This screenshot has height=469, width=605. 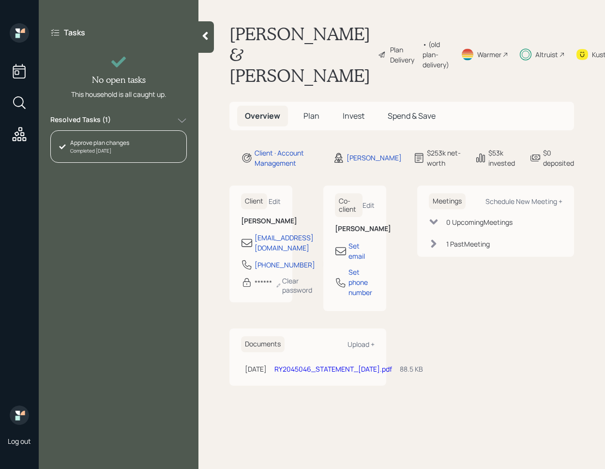 What do you see at coordinates (559, 158) in the screenshot?
I see `div: $0 deposited` at bounding box center [559, 158].